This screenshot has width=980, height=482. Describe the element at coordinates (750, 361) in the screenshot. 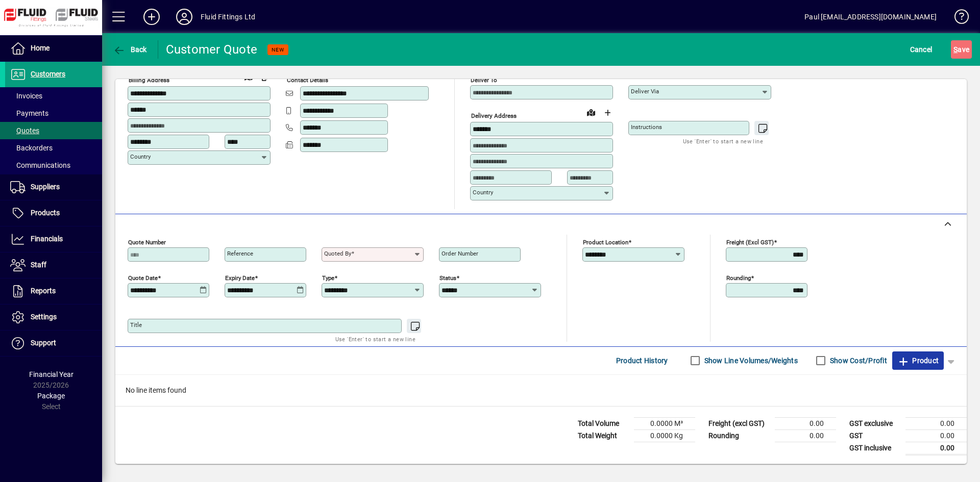

I see `label: Show Line Volumes/Weights` at that location.